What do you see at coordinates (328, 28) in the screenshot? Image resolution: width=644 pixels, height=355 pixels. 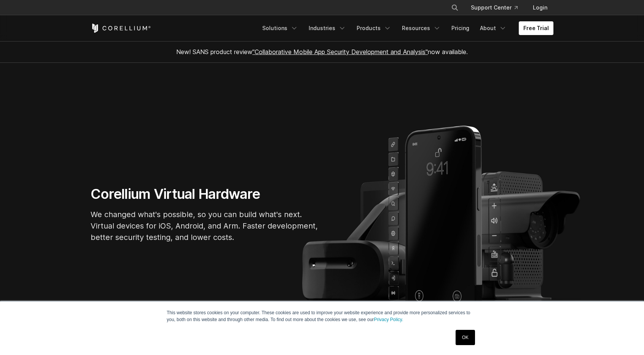 I see `a: Industries` at bounding box center [328, 28].